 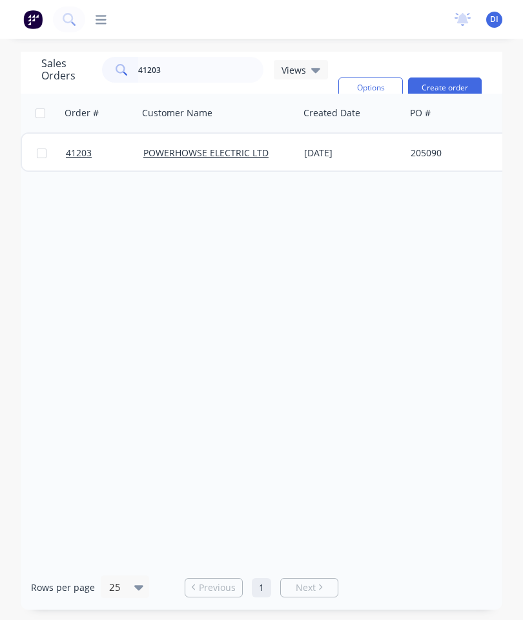 I want to click on span: Previous, so click(x=217, y=588).